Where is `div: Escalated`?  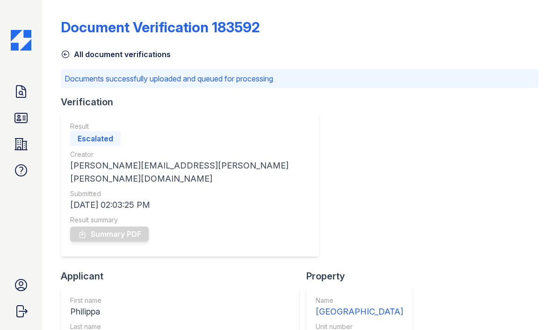
div: Escalated is located at coordinates (95, 138).